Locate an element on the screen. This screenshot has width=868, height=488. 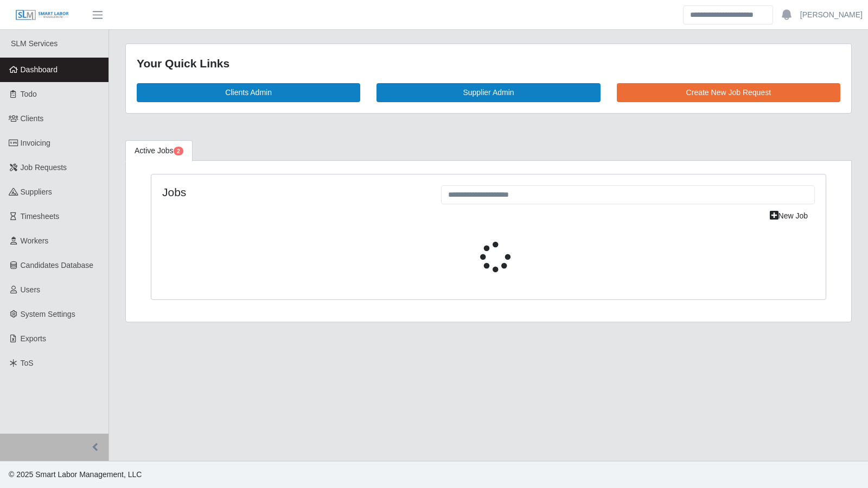
span: © 2025 Smart Labor Management, LLC is located at coordinates (75, 474).